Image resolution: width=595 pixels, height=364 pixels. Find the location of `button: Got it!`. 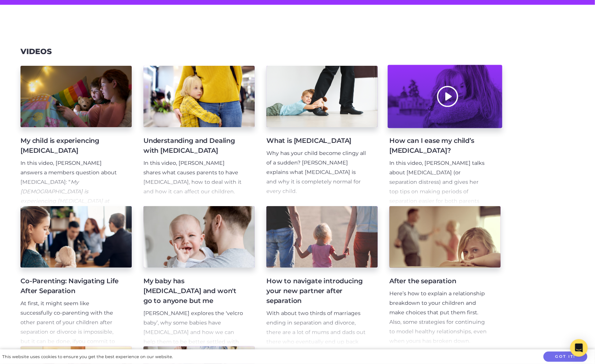

button: Got it! is located at coordinates (565, 357).